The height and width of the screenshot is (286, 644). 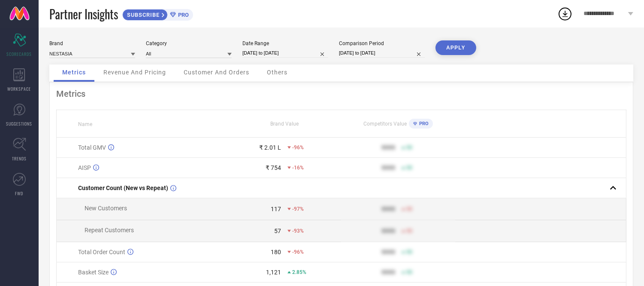 What do you see at coordinates (84, 14) in the screenshot?
I see `span: Partner Insights` at bounding box center [84, 14].